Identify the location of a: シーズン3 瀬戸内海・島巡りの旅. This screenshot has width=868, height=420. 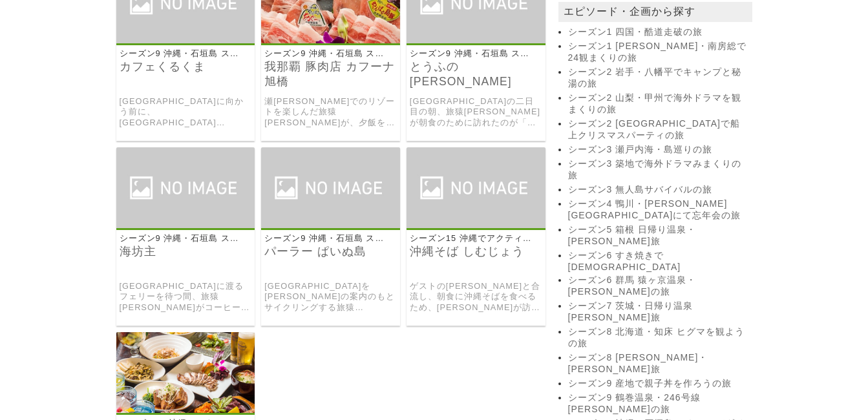
(659, 150).